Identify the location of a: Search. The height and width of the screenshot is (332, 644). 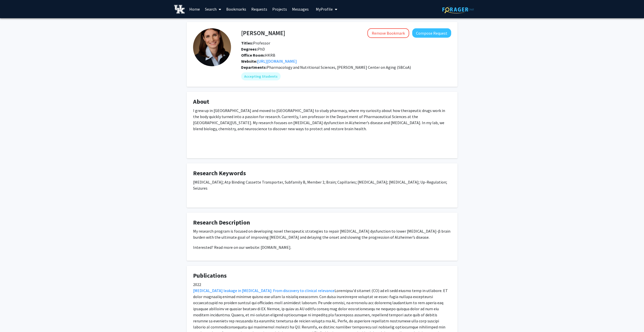
(213, 9).